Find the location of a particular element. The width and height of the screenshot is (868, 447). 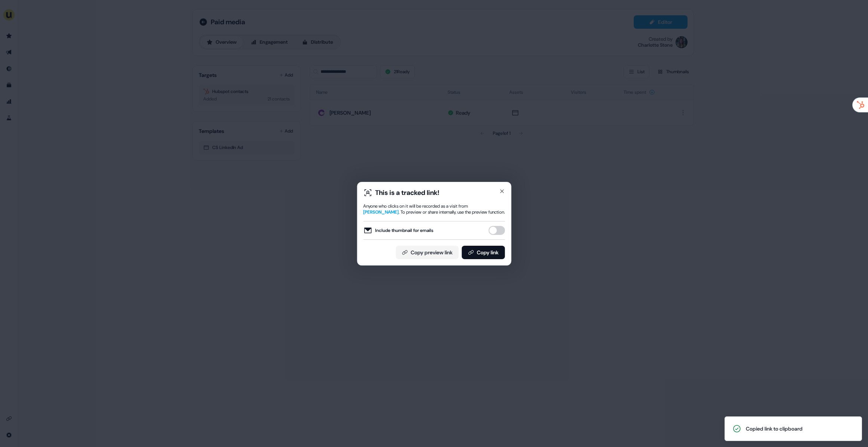

div: This is a tracked link! is located at coordinates (407, 193).